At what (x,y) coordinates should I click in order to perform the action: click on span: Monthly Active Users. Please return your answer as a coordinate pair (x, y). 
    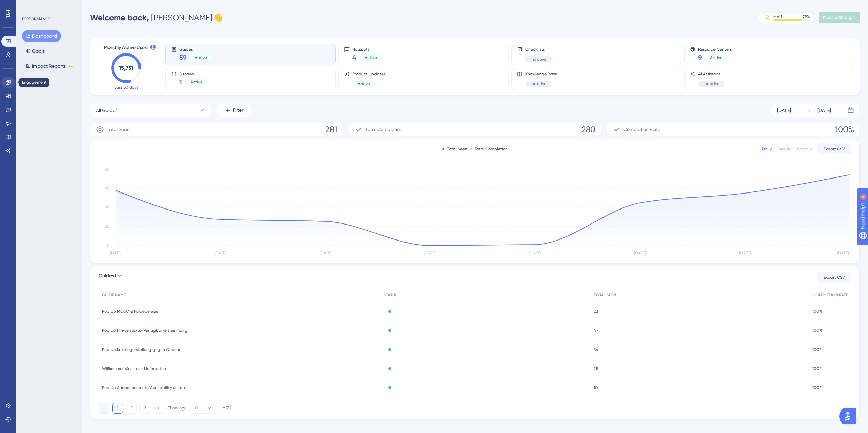
    Looking at the image, I should click on (126, 48).